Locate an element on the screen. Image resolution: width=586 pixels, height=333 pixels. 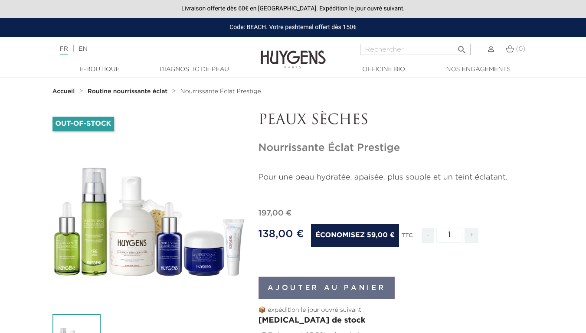
span: 138,00 € is located at coordinates (281, 234).